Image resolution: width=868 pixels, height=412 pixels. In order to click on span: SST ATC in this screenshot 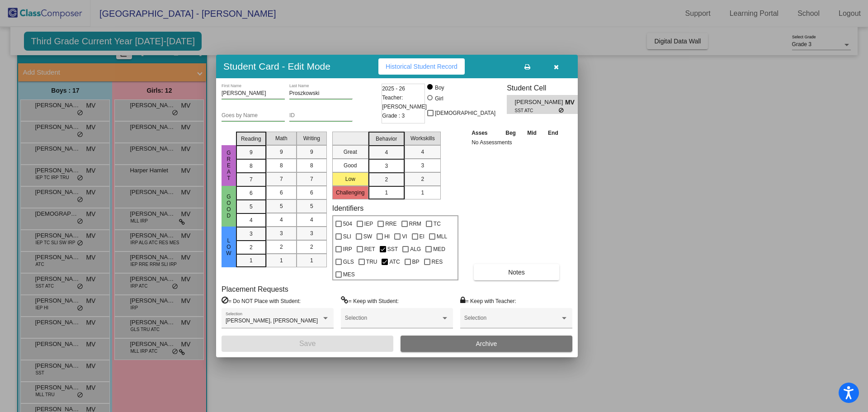, I will do `click(536, 110)`.